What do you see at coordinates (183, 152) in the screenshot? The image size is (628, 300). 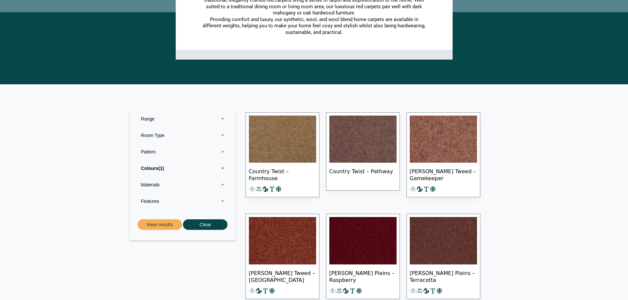 I see `label: Pattern` at bounding box center [183, 152].